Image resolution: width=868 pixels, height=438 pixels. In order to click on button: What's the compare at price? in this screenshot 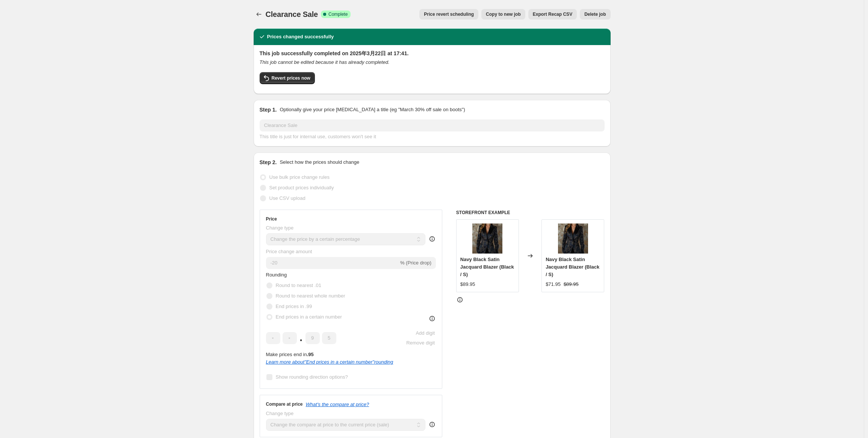, I will do `click(338, 405)`.